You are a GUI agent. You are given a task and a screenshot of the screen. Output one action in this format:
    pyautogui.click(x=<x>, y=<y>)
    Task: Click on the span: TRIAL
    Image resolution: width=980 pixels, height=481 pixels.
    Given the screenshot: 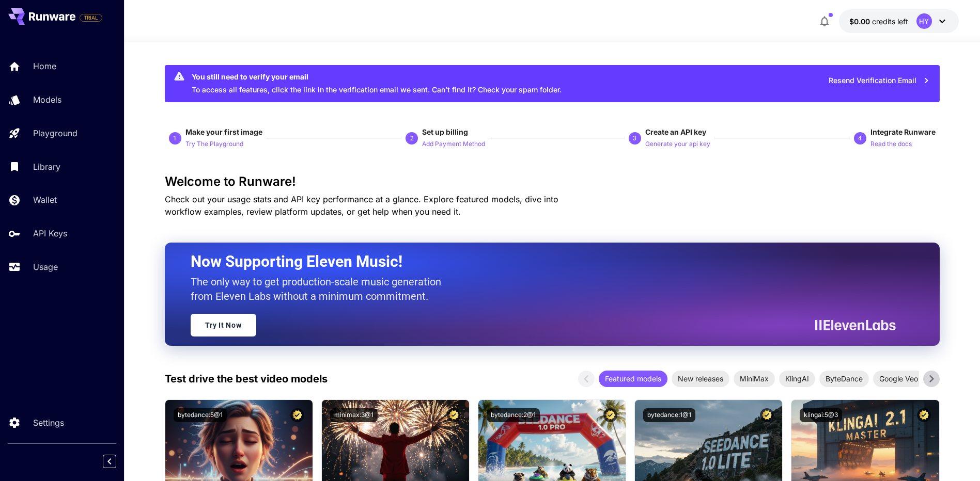 What is the action you would take?
    pyautogui.click(x=91, y=18)
    